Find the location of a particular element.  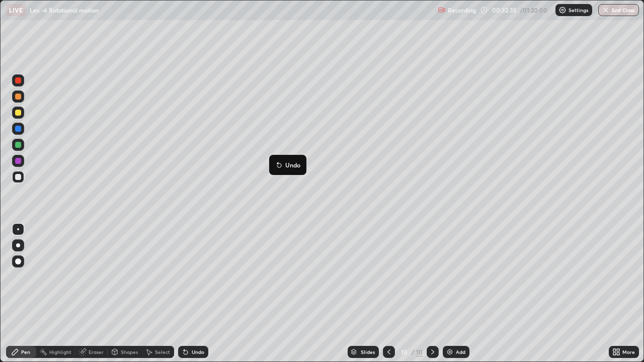

div: Highlight is located at coordinates (60, 352).